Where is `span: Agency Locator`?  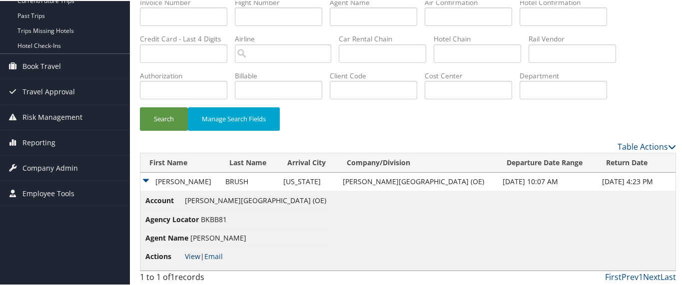
span: Agency Locator is located at coordinates (172, 219).